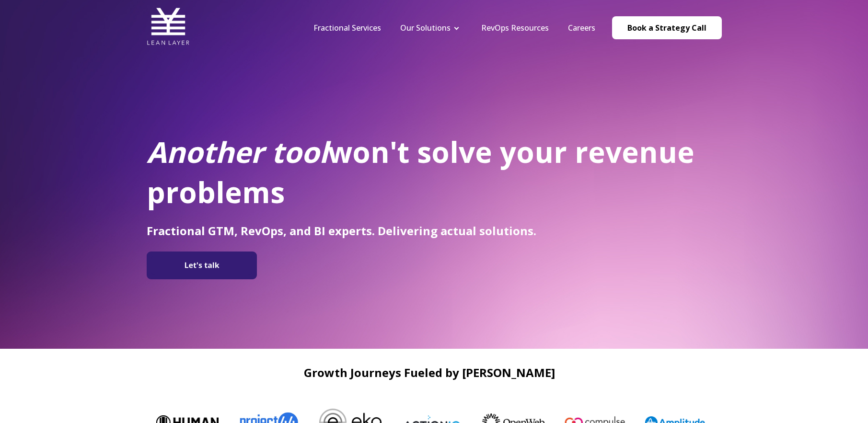  Describe the element at coordinates (454, 27) in the screenshot. I see `div: Navigation Menu` at that location.